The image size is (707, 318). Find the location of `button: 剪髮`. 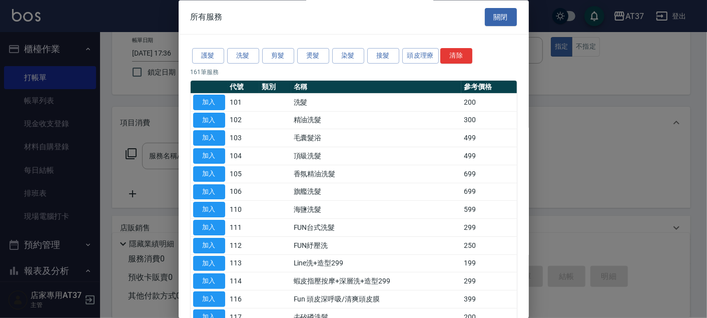

button: 剪髮 is located at coordinates (278, 56).